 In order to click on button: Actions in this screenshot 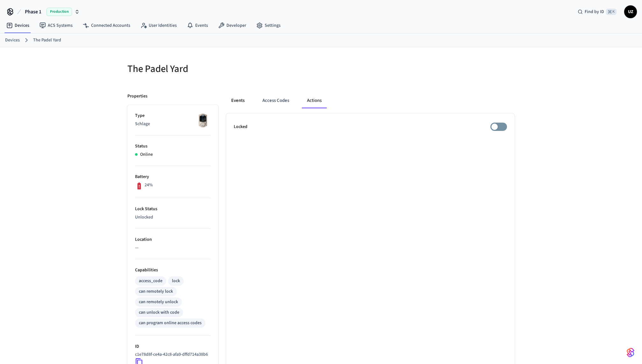, I will do `click(314, 101)`.